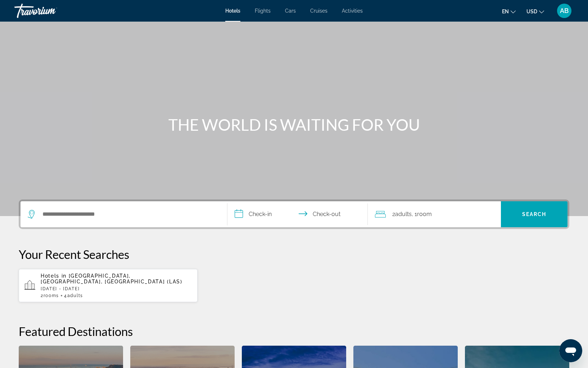 This screenshot has width=588, height=368. What do you see at coordinates (509, 11) in the screenshot?
I see `button: Change language` at bounding box center [509, 11].